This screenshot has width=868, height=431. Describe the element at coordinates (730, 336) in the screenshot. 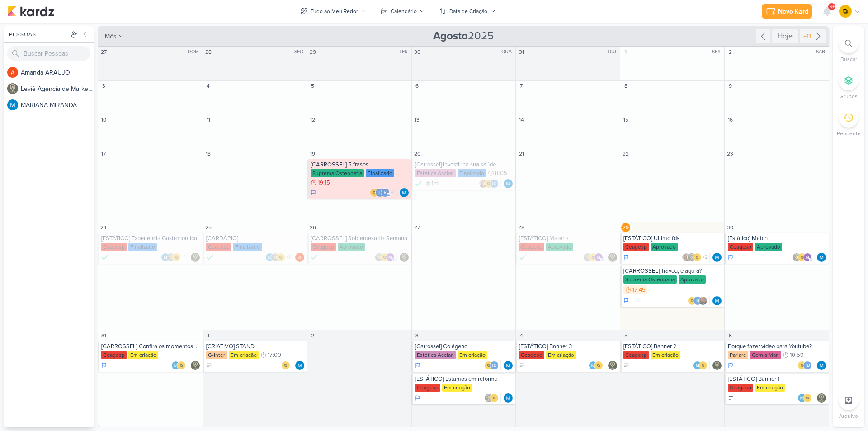

I see `div: 6` at that location.